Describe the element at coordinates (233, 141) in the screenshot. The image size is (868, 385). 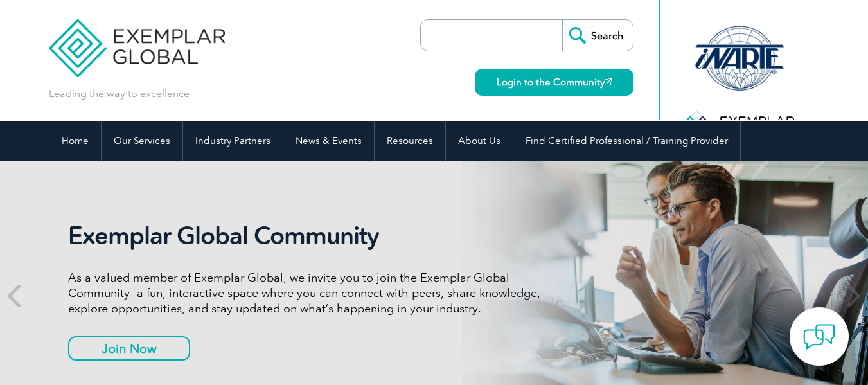
I see `a: Industry Partners` at that location.